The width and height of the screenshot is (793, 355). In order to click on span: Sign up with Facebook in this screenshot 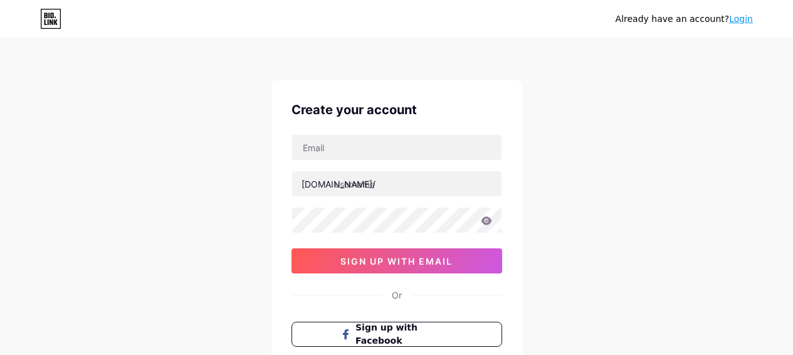, I will do `click(404, 334)`.